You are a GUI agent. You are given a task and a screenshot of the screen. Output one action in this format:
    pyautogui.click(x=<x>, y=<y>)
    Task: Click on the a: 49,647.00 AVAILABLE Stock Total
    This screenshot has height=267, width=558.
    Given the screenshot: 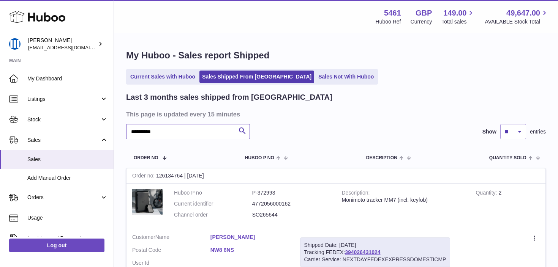 What is the action you would take?
    pyautogui.click(x=517, y=17)
    